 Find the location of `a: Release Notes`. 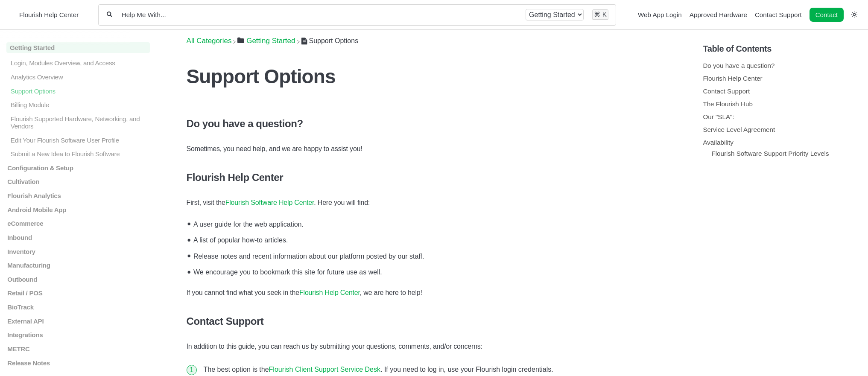

a: Release Notes is located at coordinates (78, 363).